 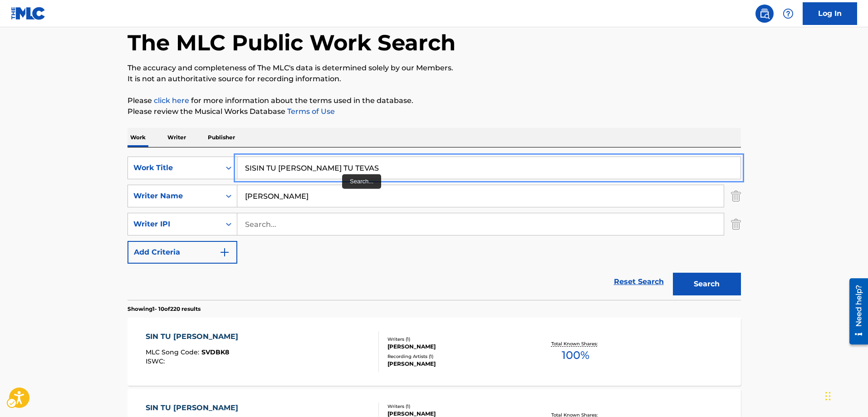 What do you see at coordinates (575, 355) in the screenshot?
I see `span: 100 %` at bounding box center [575, 355].